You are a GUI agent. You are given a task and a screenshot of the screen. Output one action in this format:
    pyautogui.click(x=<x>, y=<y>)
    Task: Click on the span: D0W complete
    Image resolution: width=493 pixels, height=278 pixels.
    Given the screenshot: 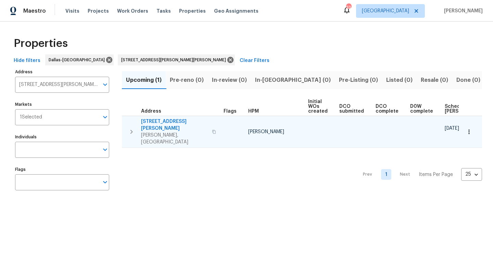 What is the action you would take?
    pyautogui.click(x=422, y=109)
    